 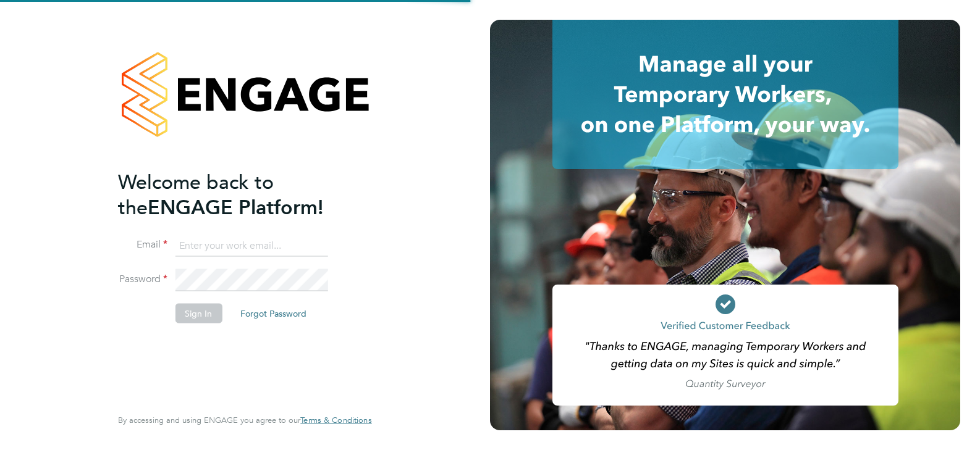 I want to click on label: Password, so click(x=142, y=279).